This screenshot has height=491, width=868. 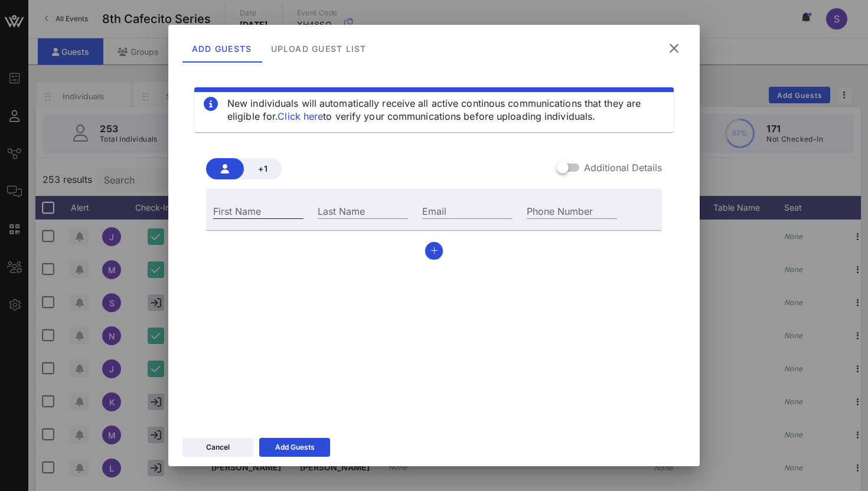 What do you see at coordinates (623, 168) in the screenshot?
I see `label: Additional Details` at bounding box center [623, 168].